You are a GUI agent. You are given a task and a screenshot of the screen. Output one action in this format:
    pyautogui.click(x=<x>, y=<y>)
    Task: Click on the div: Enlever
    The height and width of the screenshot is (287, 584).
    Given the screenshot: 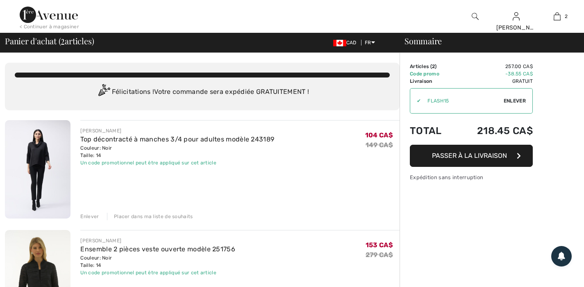 What is the action you would take?
    pyautogui.click(x=89, y=216)
    